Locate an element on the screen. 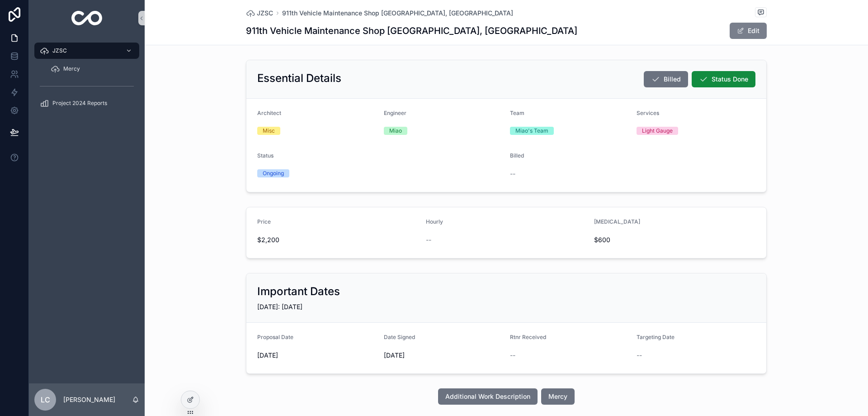 This screenshot has width=868, height=416. div: Light Gauge is located at coordinates (657, 131).